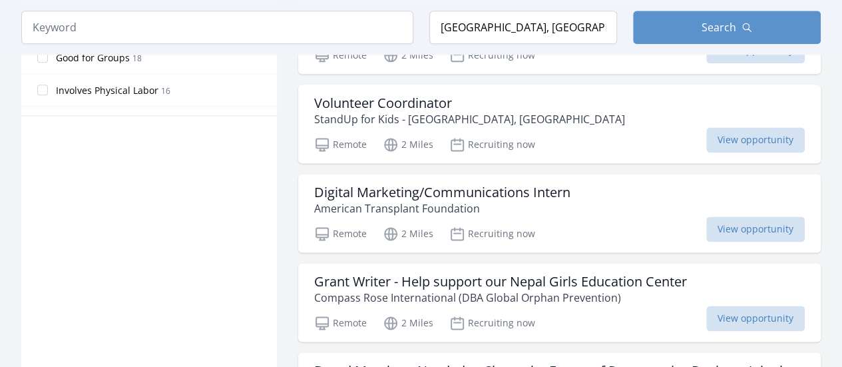  Describe the element at coordinates (523, 27) in the screenshot. I see `input: Location` at that location.